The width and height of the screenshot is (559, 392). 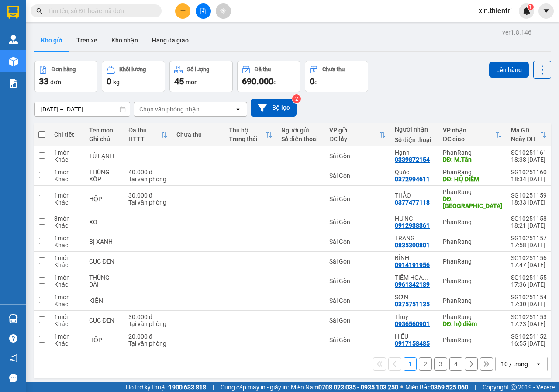 What do you see at coordinates (412, 324) in the screenshot?
I see `div: 0936560901` at bounding box center [412, 324].